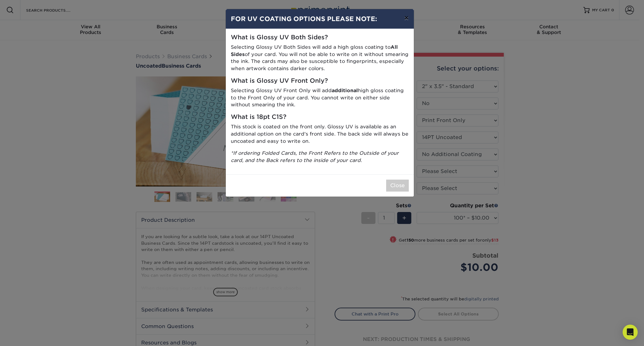 This screenshot has width=644, height=346. I want to click on h5: What is Glossy UV Both Sides?, so click(320, 37).